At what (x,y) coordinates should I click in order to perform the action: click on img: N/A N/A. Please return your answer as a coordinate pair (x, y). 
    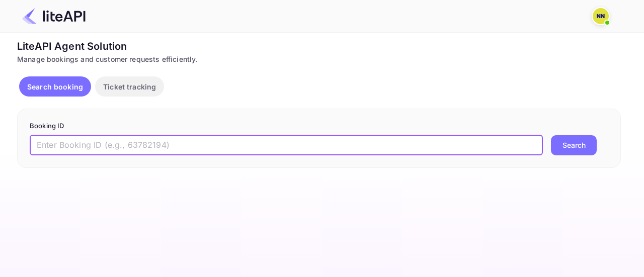
    Looking at the image, I should click on (601, 16).